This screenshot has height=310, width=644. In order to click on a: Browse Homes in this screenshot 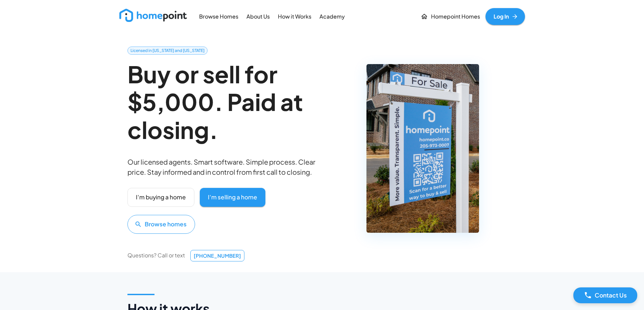, I will do `click(218, 16)`.